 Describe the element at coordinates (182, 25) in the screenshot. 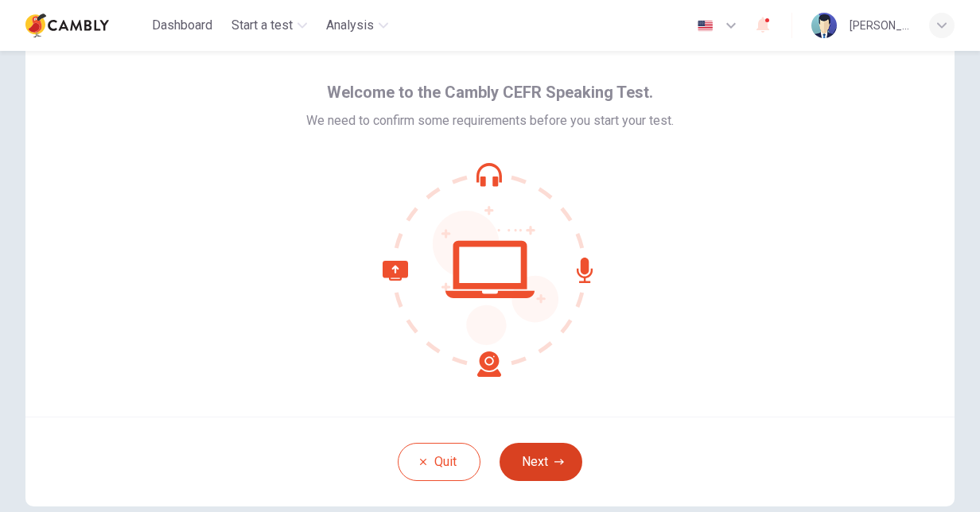

I see `span: Dashboard` at that location.